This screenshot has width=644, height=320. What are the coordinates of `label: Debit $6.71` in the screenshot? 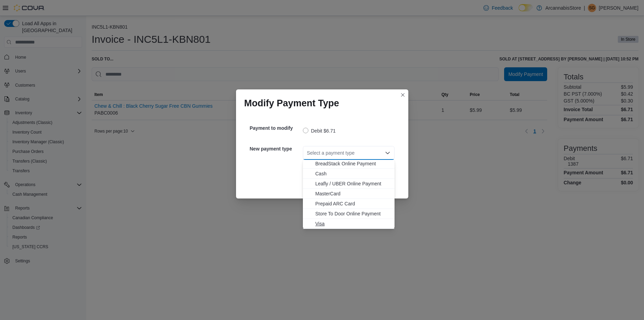 It's located at (320, 131).